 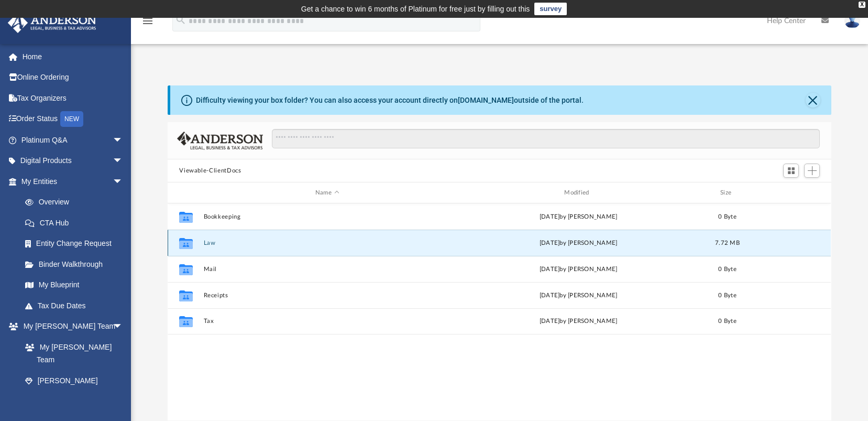 What do you see at coordinates (499, 312) in the screenshot?
I see `div: grid` at bounding box center [499, 312].